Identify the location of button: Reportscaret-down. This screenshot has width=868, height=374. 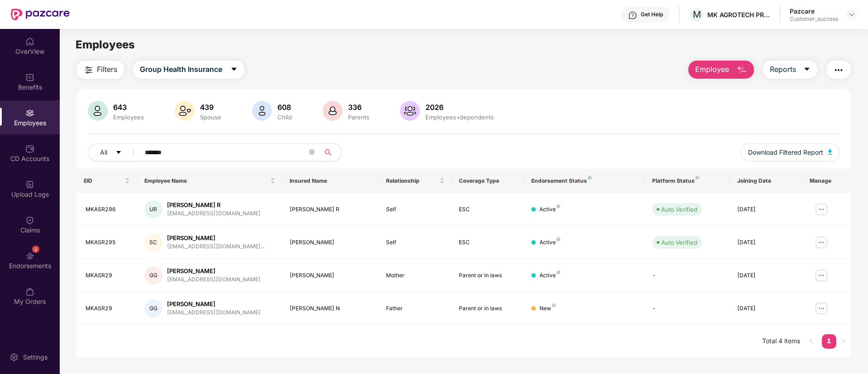
(790, 69).